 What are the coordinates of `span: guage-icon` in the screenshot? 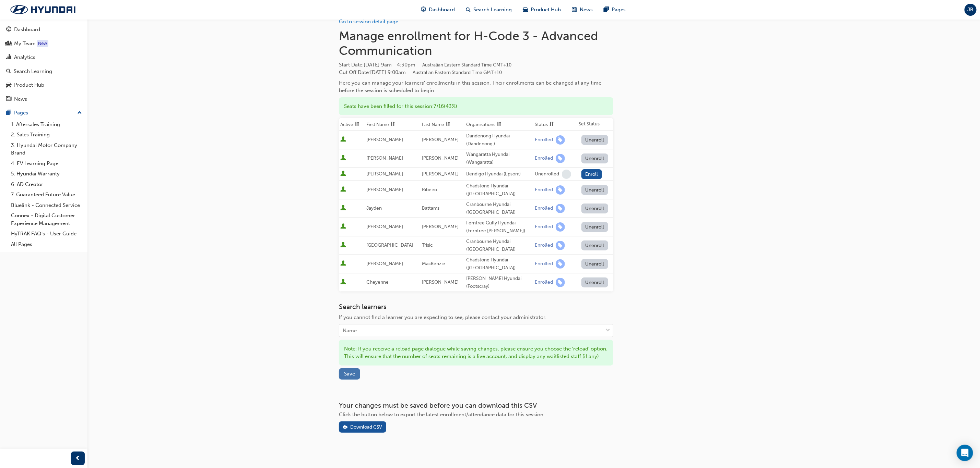 It's located at (423, 9).